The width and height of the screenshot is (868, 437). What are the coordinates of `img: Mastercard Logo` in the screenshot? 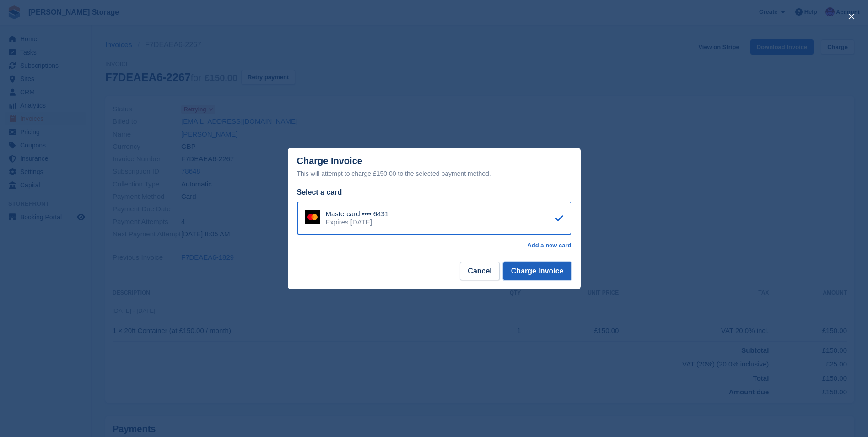 It's located at (312, 217).